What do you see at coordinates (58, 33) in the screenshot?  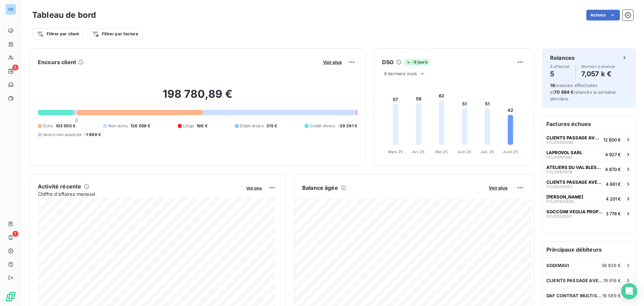 I see `button: Filtrer par client` at bounding box center [58, 33].